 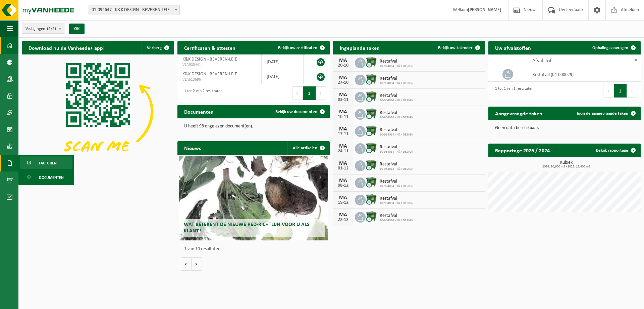 I want to click on button: Verberg, so click(x=158, y=47).